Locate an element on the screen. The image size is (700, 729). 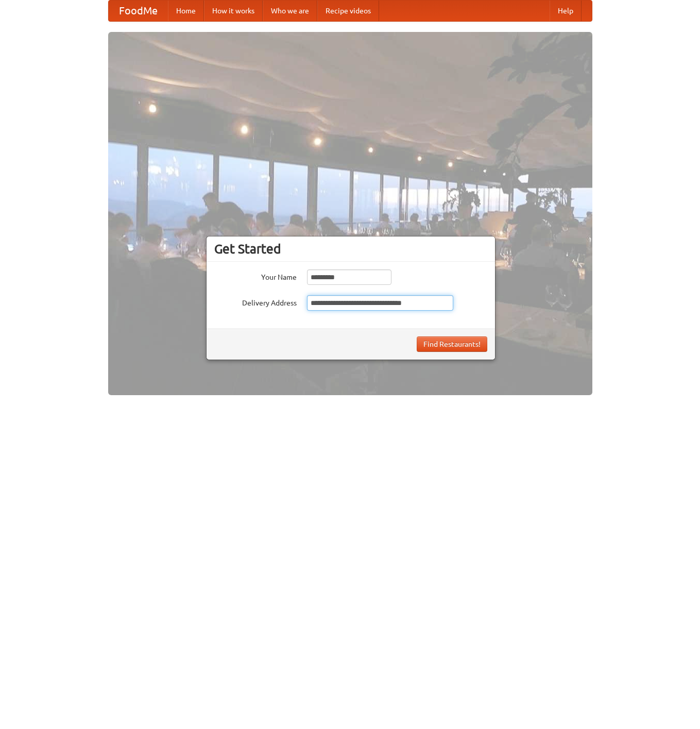
label: Your Name is located at coordinates (255, 276).